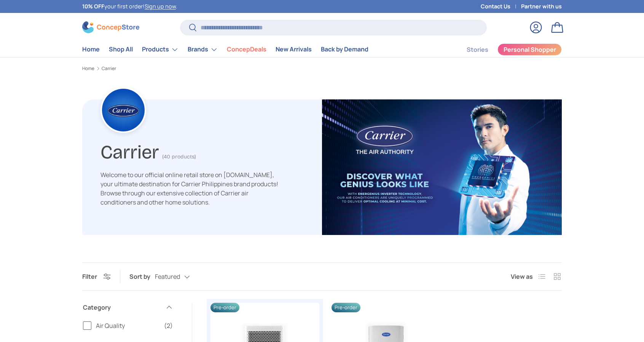 The width and height of the screenshot is (644, 342). Describe the element at coordinates (111, 27) in the screenshot. I see `img: ConcepStore` at that location.